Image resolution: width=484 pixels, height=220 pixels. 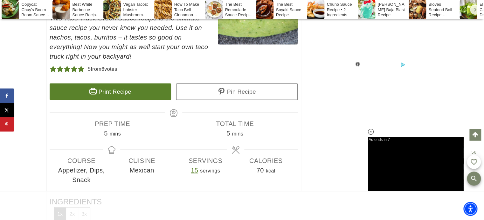 What do you see at coordinates (112, 123) in the screenshot?
I see `span: Prep Time` at bounding box center [112, 123].